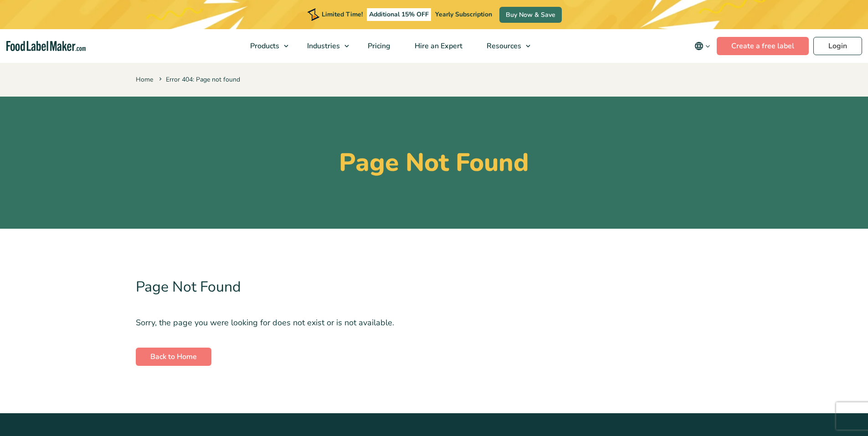 The image size is (868, 436). Describe the element at coordinates (434, 322) in the screenshot. I see `p: Sorry, the page you were looking for does not exist or is not available.` at that location.